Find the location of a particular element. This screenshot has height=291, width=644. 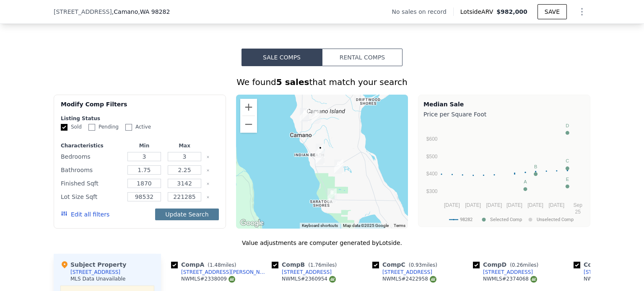

a: Terms (opens in new tab) is located at coordinates (400, 225).